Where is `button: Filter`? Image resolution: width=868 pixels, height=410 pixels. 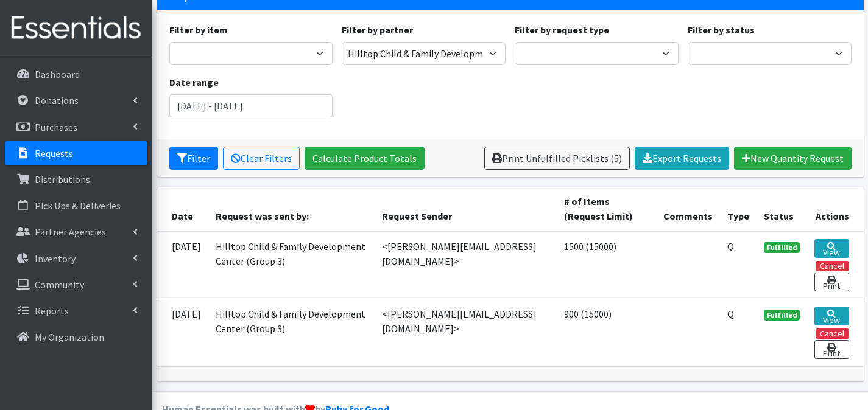 button: Filter is located at coordinates (193, 158).